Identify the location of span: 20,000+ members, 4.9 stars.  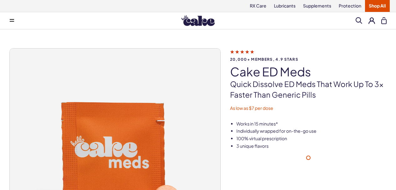
(308, 59).